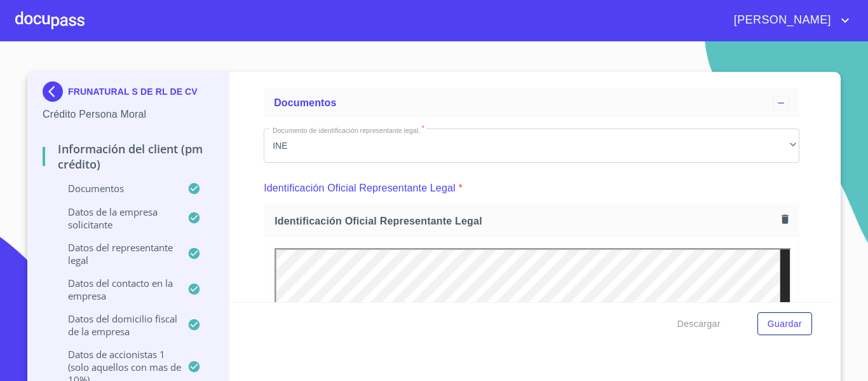  Describe the element at coordinates (115, 254) in the screenshot. I see `p: Datos del representante legal` at that location.